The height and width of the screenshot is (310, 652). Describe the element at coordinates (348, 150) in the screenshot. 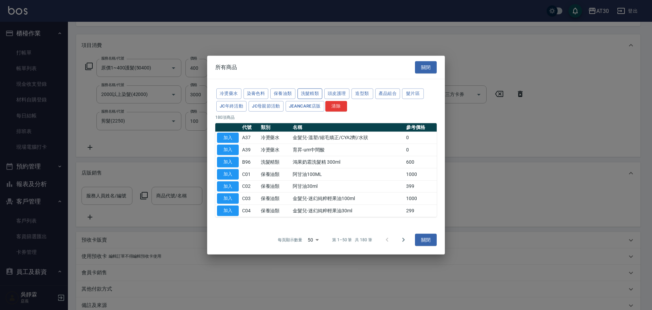

I see `td: 育昇-um中間酸` at that location.